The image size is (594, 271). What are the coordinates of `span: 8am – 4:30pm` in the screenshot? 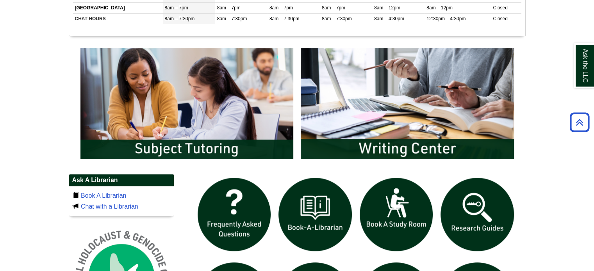 It's located at (389, 19).